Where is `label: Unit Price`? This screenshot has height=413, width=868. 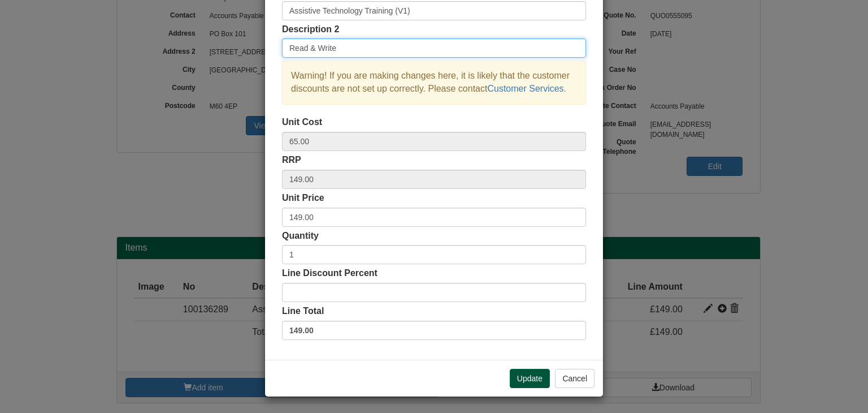 label: Unit Price is located at coordinates (303, 198).